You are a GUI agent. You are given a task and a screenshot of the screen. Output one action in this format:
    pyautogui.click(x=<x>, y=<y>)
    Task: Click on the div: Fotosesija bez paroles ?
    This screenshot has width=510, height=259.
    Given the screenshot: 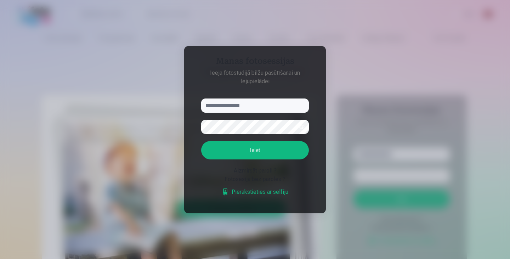 What is the action you would take?
    pyautogui.click(x=255, y=179)
    